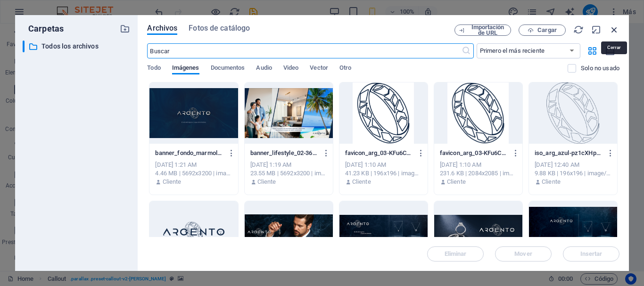 The width and height of the screenshot is (644, 286). I want to click on button: Cargar, so click(542, 30).